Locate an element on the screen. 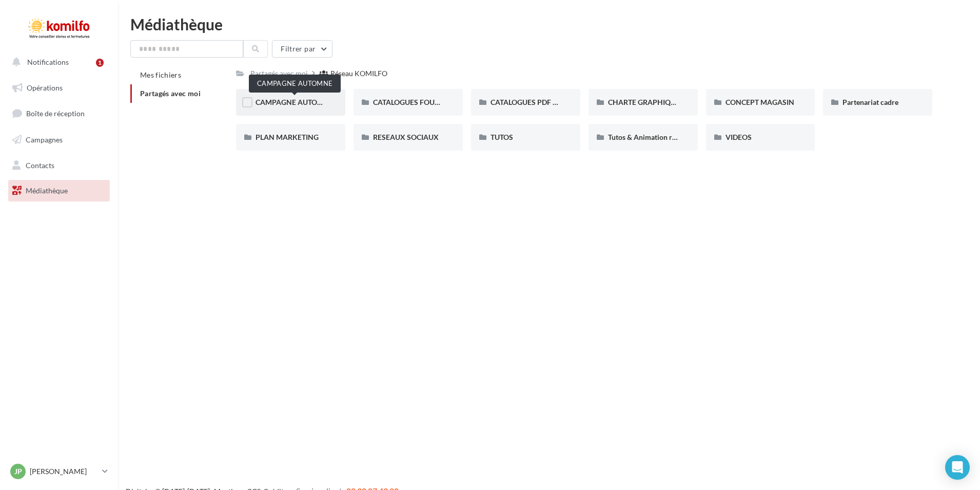  a: Opérations is located at coordinates (59, 88).